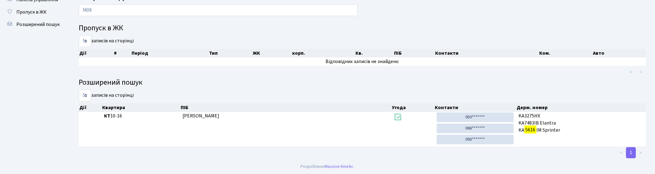 The height and width of the screenshot is (174, 655). Describe the element at coordinates (230, 53) in the screenshot. I see `th: Тип` at that location.